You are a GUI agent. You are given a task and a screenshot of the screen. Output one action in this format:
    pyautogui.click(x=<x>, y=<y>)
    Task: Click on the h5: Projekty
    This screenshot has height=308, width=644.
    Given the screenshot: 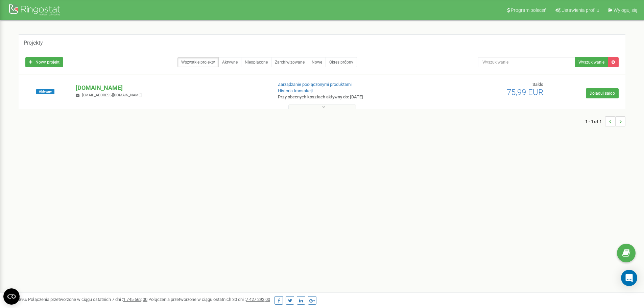 What is the action you would take?
    pyautogui.click(x=33, y=43)
    